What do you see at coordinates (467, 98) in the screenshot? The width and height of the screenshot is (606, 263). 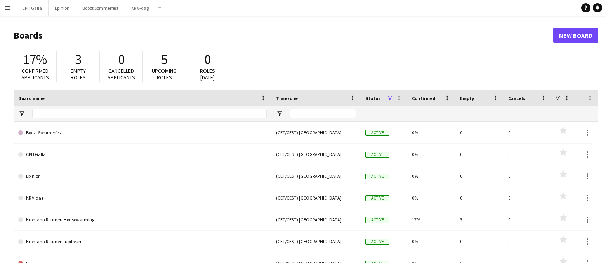 I see `span: Empty` at bounding box center [467, 98].